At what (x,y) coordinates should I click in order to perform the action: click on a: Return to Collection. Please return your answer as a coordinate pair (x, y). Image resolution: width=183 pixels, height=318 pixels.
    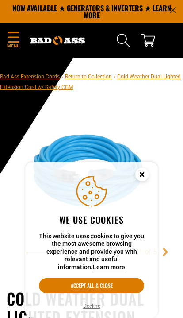
    Looking at the image, I should click on (89, 77).